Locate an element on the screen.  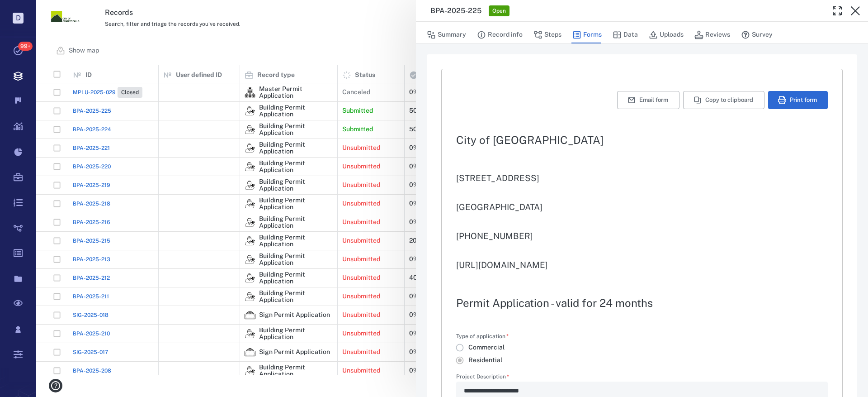
button: Copy to clipboard is located at coordinates (723, 100).